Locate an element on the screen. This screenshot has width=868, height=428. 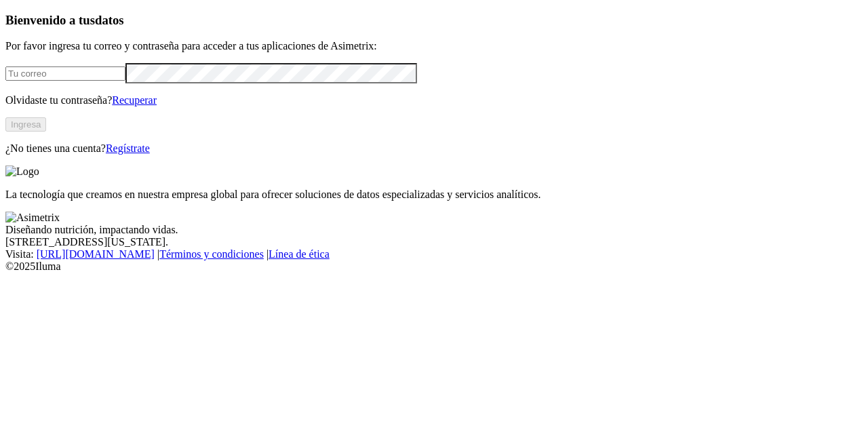
div: Visita : | | is located at coordinates (434, 254).